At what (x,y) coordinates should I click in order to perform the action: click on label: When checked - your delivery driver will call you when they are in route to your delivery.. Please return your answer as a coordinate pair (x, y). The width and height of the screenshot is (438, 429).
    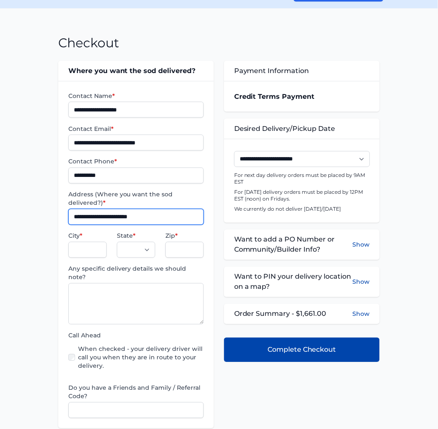
    Looking at the image, I should click on (141, 358).